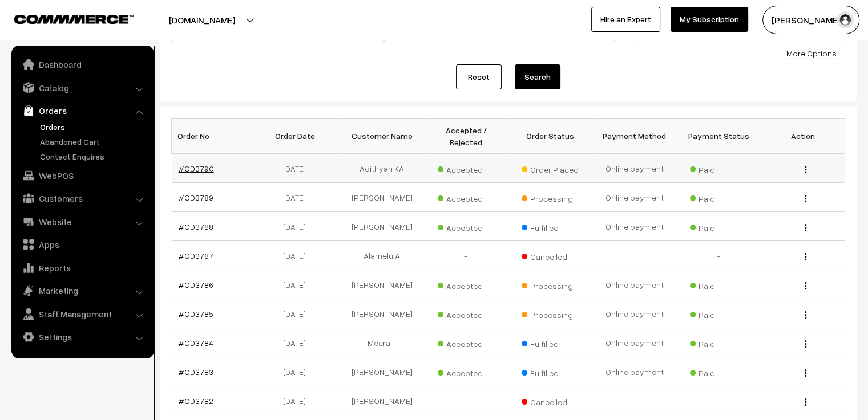 The width and height of the screenshot is (868, 420). Describe the element at coordinates (82, 87) in the screenshot. I see `a: Catalog` at that location.